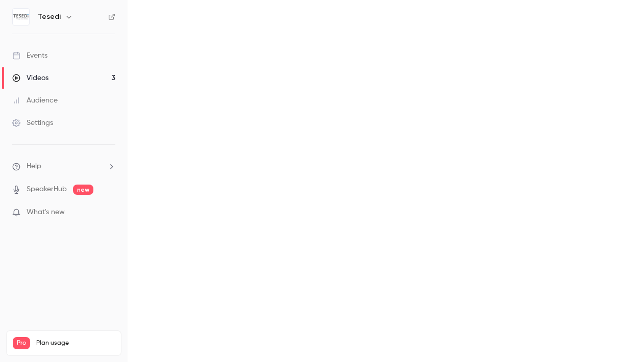  I want to click on span: 3, so click(101, 354).